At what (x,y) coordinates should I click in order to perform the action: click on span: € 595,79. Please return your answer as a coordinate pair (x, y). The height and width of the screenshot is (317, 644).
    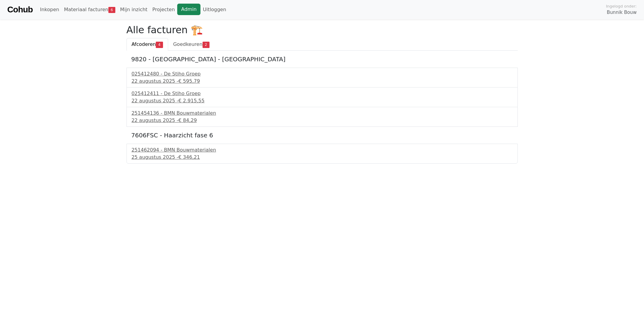
    Looking at the image, I should click on (189, 81).